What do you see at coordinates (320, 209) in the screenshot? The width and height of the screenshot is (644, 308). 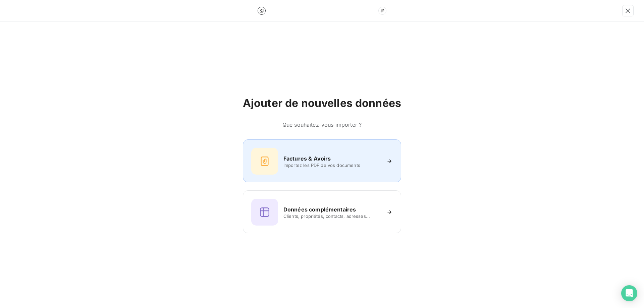 I see `h6: Données complémentaires` at bounding box center [320, 209].